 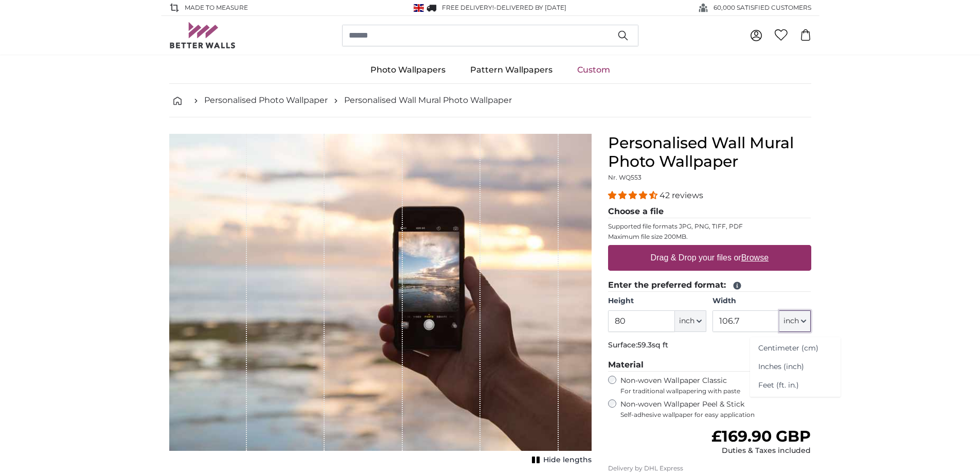 What do you see at coordinates (568, 460) in the screenshot?
I see `span: Hide lengths` at bounding box center [568, 460].